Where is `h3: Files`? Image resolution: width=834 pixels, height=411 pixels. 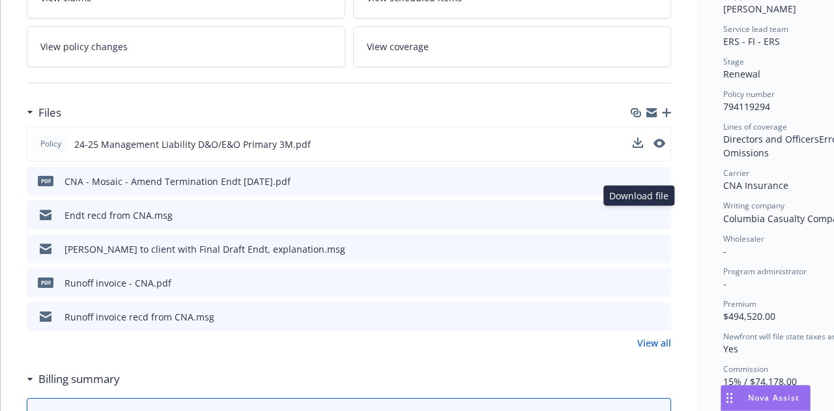
h3: Files is located at coordinates (49, 113).